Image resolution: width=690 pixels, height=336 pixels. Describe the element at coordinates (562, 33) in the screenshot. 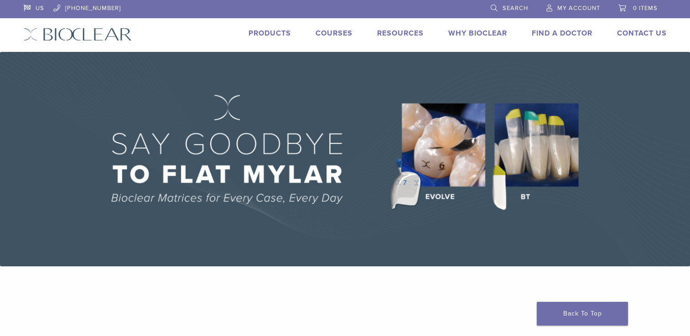

I see `a: Find A Doctor` at that location.